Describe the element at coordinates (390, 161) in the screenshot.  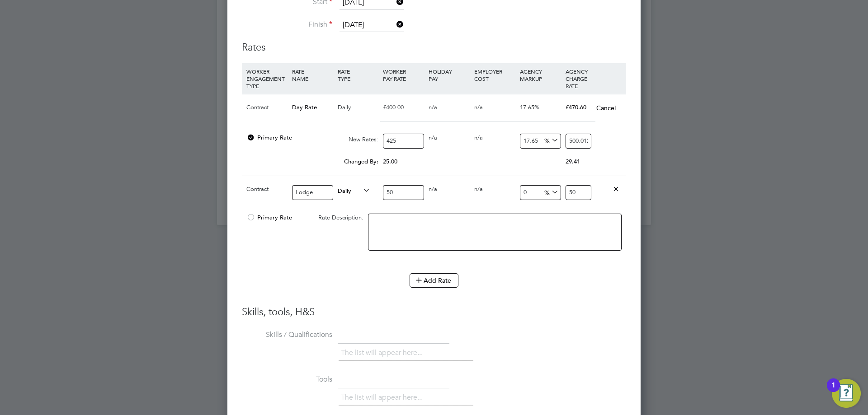
I see `span: 25.00` at that location.